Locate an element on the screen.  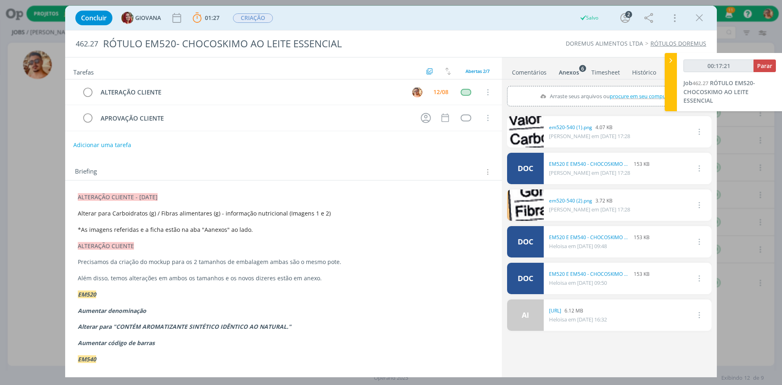
sup: 6 is located at coordinates (582, 68).